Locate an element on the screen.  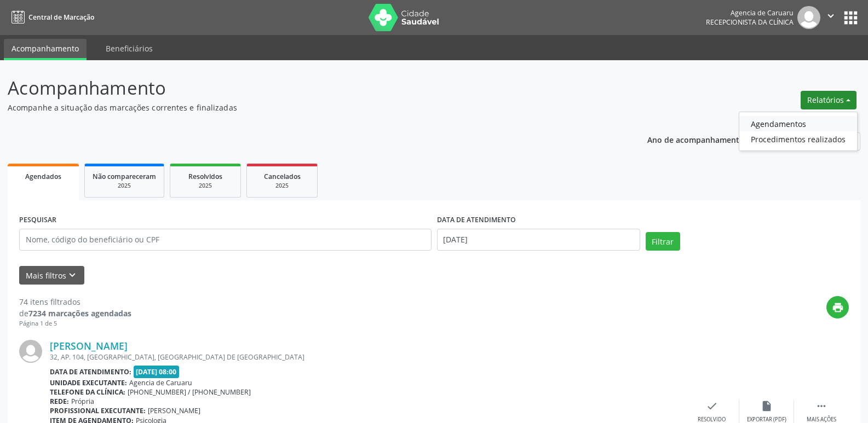
div: Agencia de Caruaru is located at coordinates (750, 13).